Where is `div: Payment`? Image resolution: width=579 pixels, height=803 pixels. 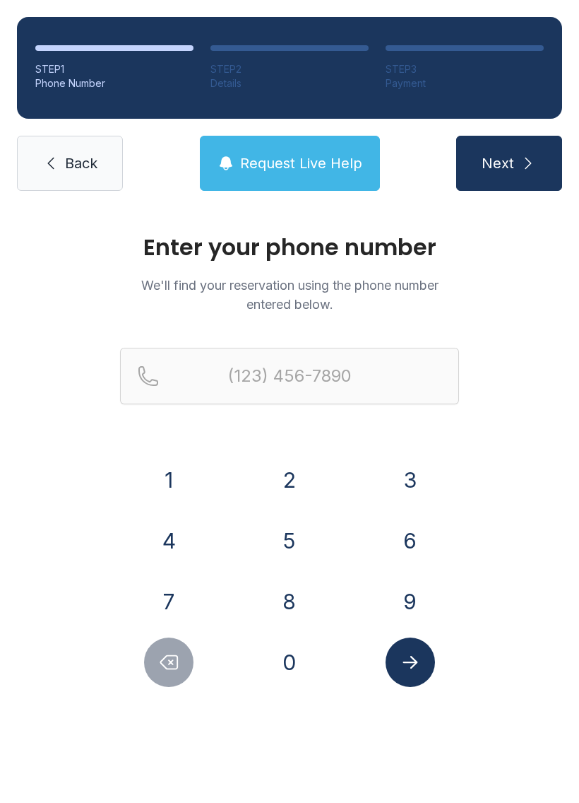
div: Payment is located at coordinates (465, 83).